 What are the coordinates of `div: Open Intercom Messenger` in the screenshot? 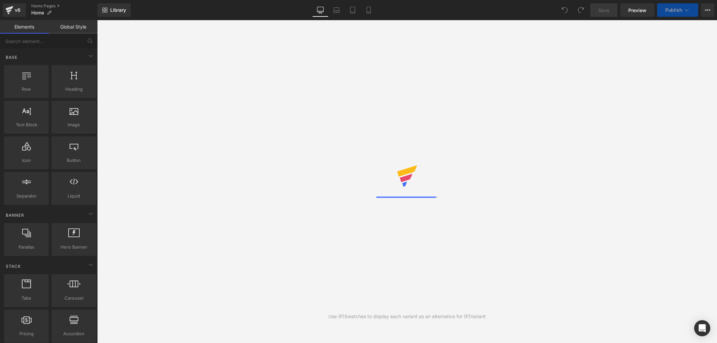 It's located at (702, 328).